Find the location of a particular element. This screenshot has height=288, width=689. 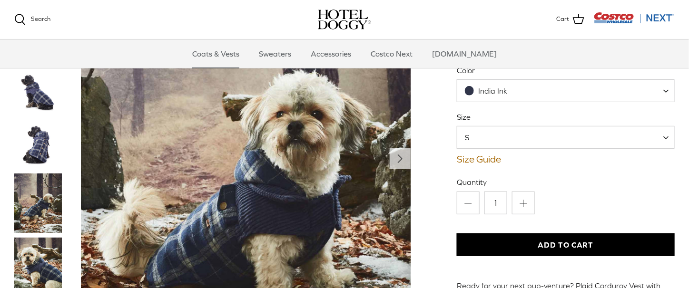

button: Add to Cart is located at coordinates (566, 245).